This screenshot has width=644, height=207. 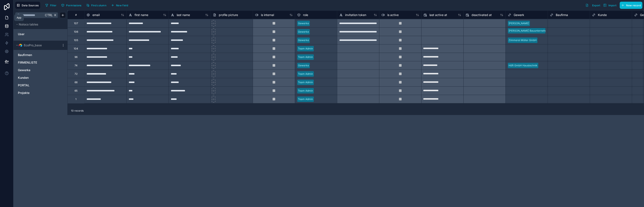 I want to click on button: Find column, so click(x=96, y=5).